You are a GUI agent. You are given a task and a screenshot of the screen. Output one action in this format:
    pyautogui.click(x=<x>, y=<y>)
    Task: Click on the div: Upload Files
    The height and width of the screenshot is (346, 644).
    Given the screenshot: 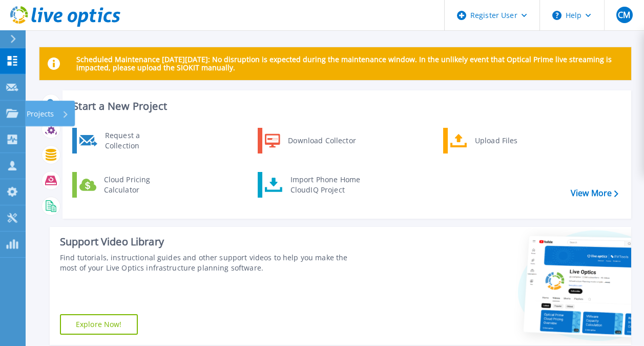 What is the action you would take?
    pyautogui.click(x=508, y=140)
    